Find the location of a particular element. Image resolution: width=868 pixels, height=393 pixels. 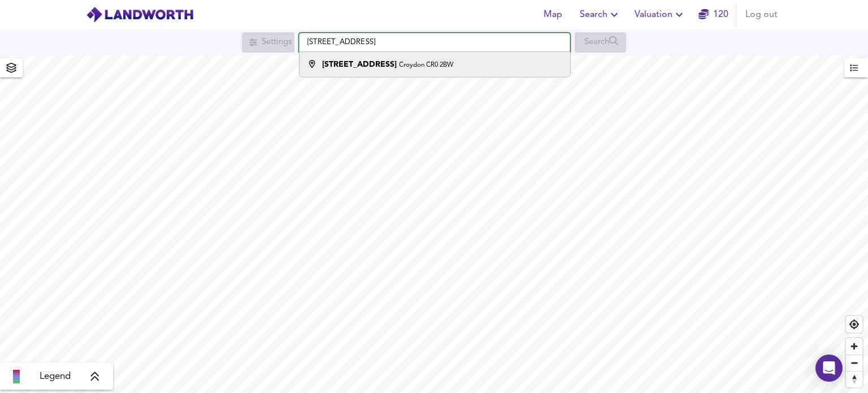

small: Croydon CR0 2BW is located at coordinates (426, 65).